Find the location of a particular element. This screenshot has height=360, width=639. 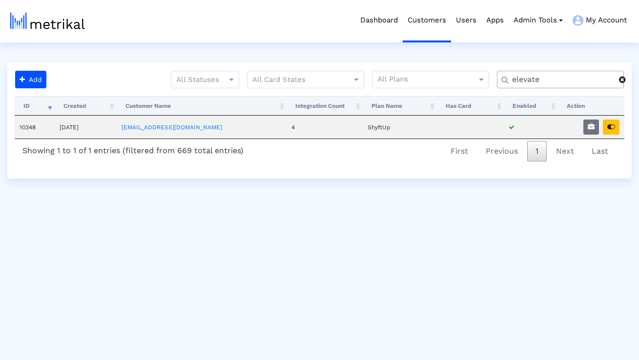

img: my-account-menu-icon.png is located at coordinates (578, 20).